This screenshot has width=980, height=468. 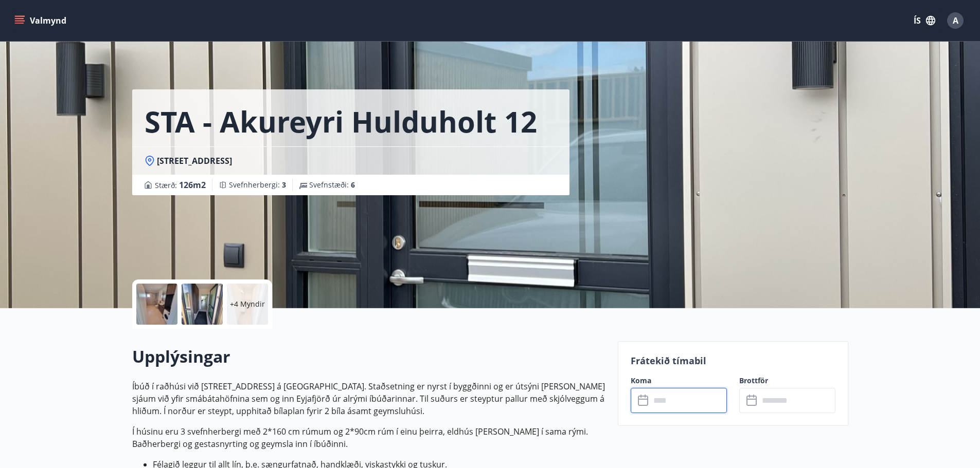 I want to click on span: 126 m2, so click(x=192, y=185).